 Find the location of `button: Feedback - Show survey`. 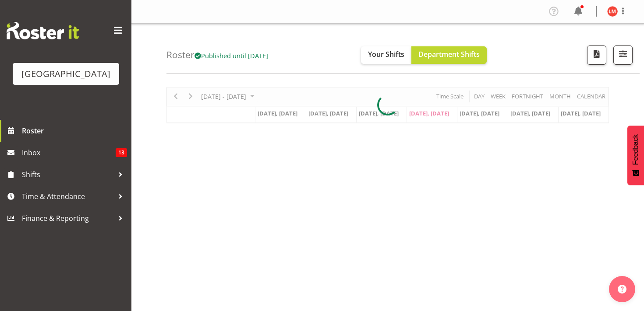

button: Feedback - Show survey is located at coordinates (635, 155).